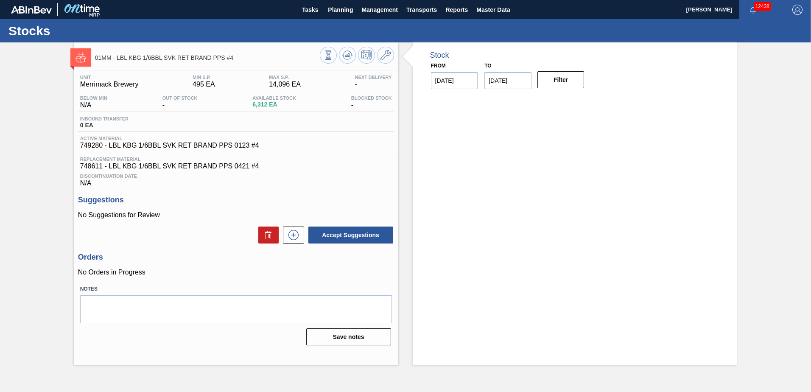 The height and width of the screenshot is (392, 811). I want to click on span: 749280 - LBL KBG 1/6BBL SVK RET BRAND PPS 0123 #4, so click(170, 145).